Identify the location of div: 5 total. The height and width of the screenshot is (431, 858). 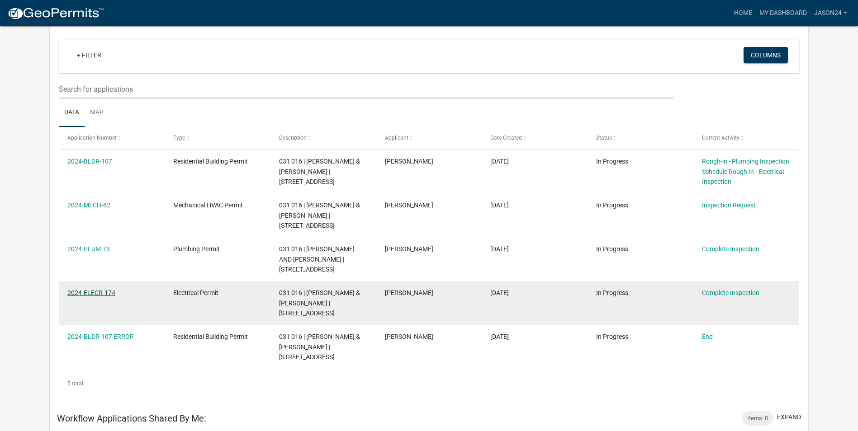
(429, 384).